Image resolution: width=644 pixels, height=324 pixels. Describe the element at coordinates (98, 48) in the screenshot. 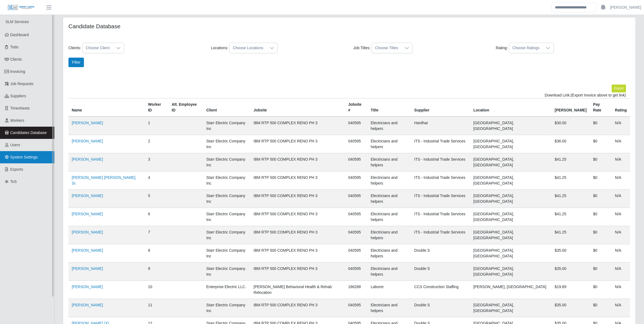

I see `div: Choose Client` at that location.